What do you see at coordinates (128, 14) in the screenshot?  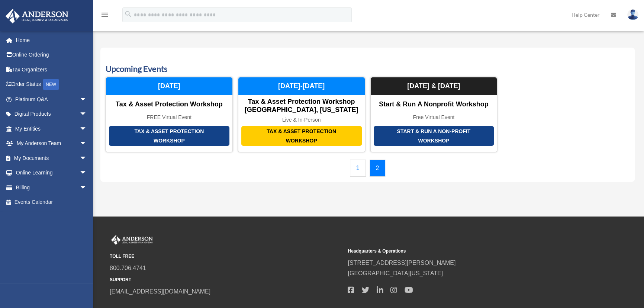 I see `i: search` at bounding box center [128, 14].